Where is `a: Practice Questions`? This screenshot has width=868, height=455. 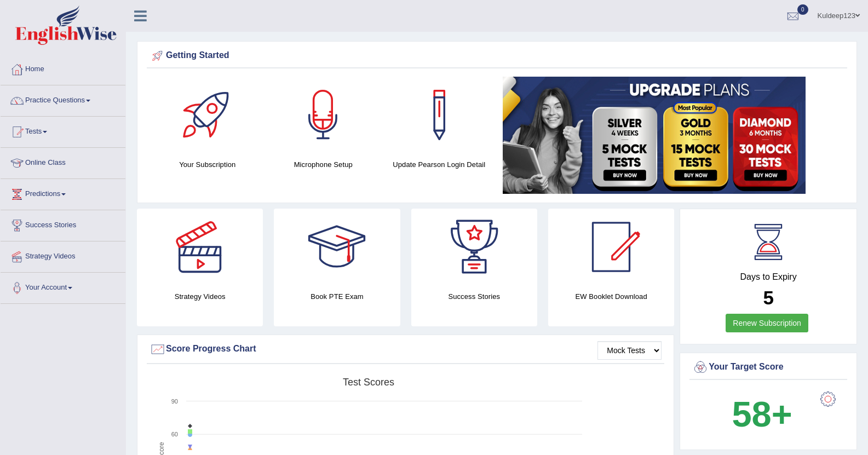 a: Practice Questions is located at coordinates (63, 99).